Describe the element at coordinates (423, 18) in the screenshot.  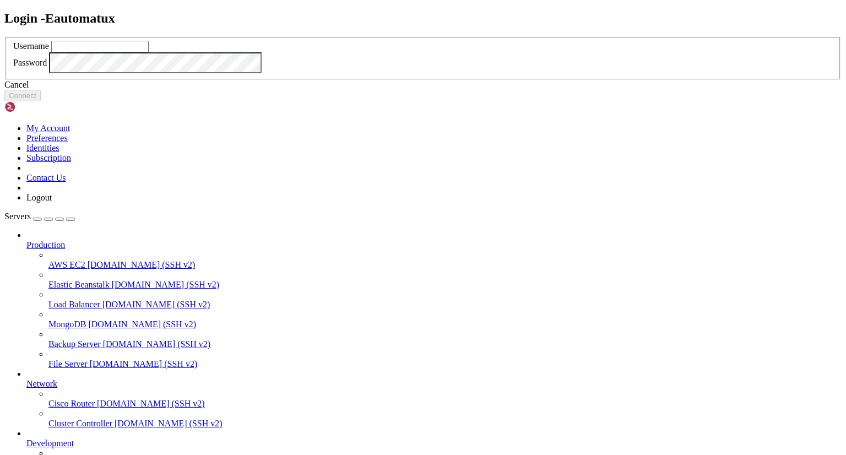
I see `h2: Login - Eautomatux` at that location.